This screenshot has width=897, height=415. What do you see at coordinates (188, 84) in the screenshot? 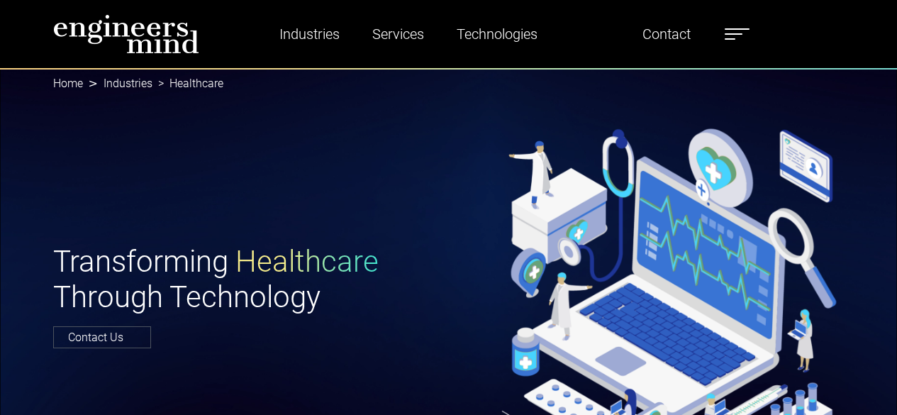
I see `li: Healthcare` at bounding box center [188, 84].